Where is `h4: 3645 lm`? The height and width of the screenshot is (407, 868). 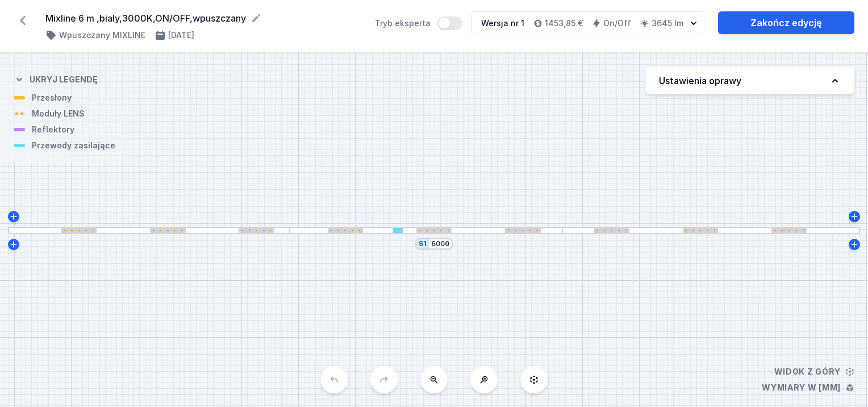 h4: 3645 lm is located at coordinates (668, 23).